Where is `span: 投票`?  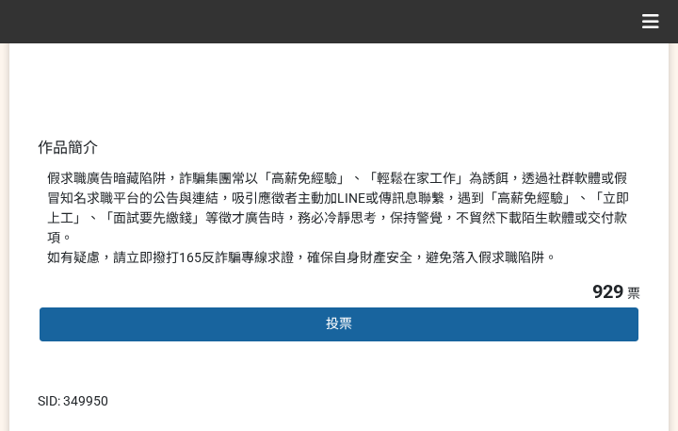 span: 投票 is located at coordinates (339, 323).